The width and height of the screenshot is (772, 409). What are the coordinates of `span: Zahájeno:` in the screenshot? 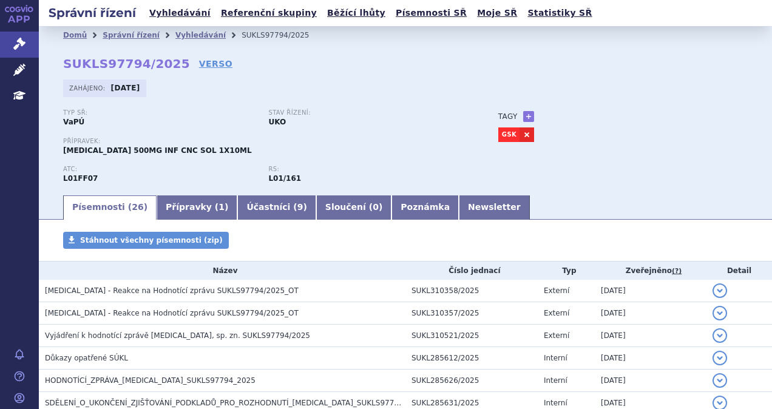 It's located at (88, 88).